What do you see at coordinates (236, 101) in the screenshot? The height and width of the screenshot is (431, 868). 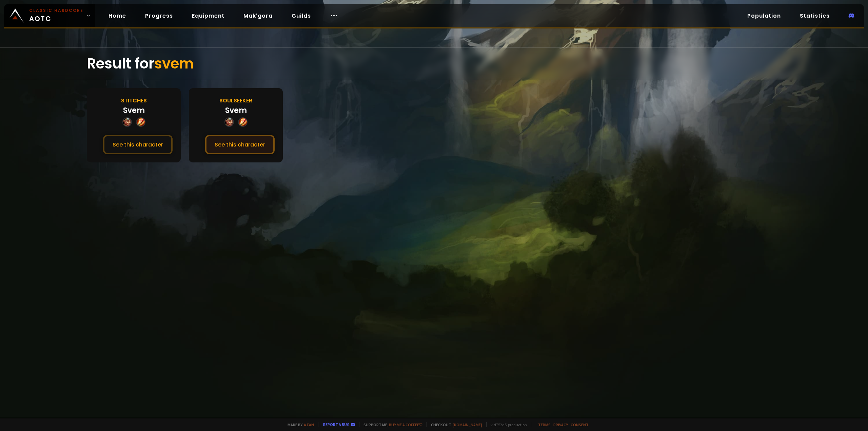 I see `div: Soulseeker` at bounding box center [236, 101].